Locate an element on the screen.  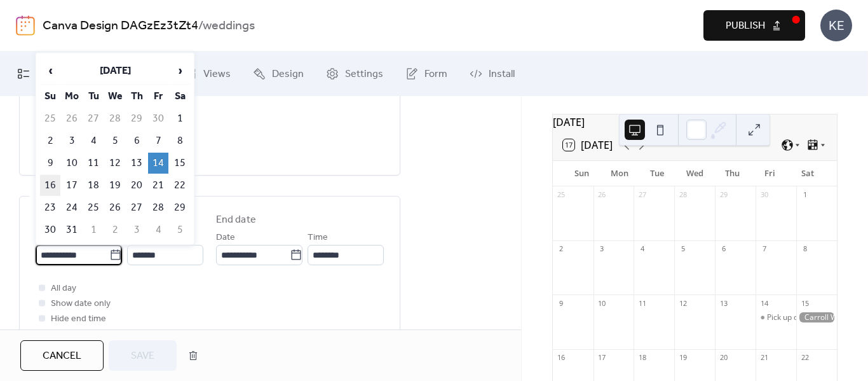
td: 7 is located at coordinates (158, 140).